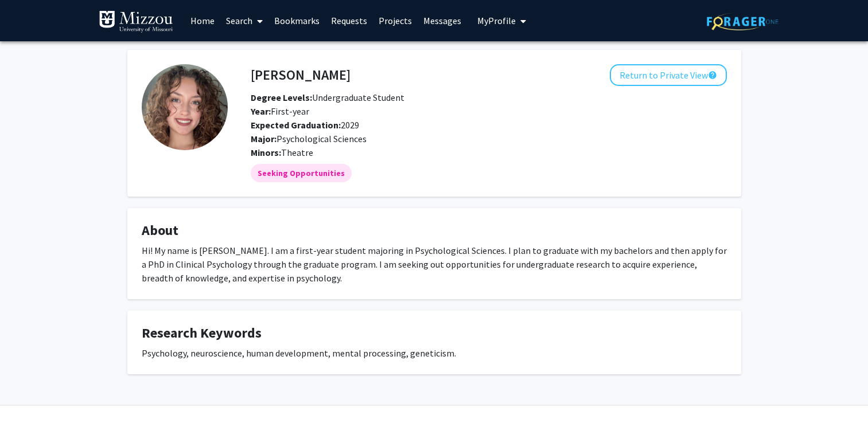 The height and width of the screenshot is (423, 868). I want to click on a: Messages, so click(442, 20).